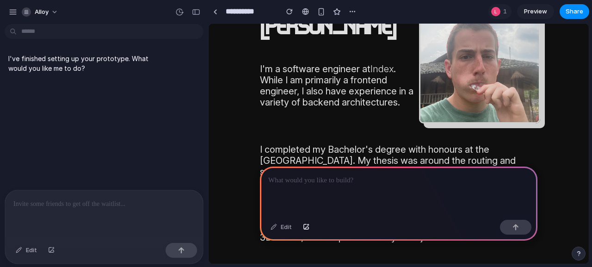 This screenshot has height=267, width=592. What do you see at coordinates (506, 12) in the screenshot?
I see `span: 1` at bounding box center [506, 12].